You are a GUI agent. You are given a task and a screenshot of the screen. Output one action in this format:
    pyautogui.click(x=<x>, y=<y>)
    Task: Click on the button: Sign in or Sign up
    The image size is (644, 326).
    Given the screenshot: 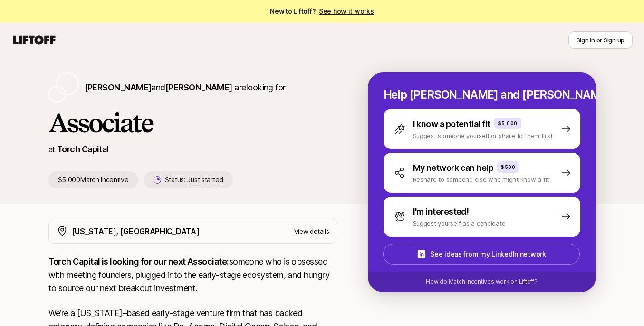 What is the action you would take?
    pyautogui.click(x=600, y=40)
    